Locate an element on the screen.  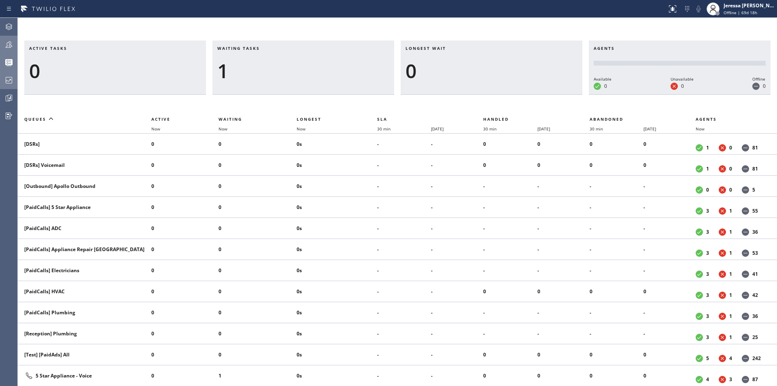
div: [Outbound] Apollo Outbound is located at coordinates (85, 186).